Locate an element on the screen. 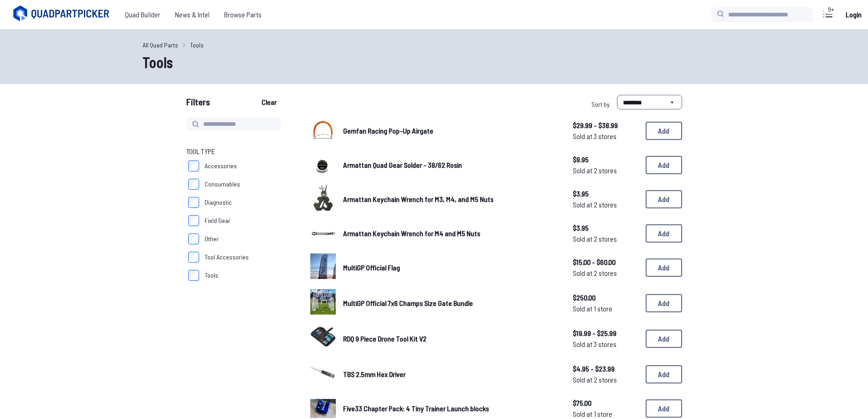 Image resolution: width=868 pixels, height=419 pixels. select: Sort by is located at coordinates (649, 102).